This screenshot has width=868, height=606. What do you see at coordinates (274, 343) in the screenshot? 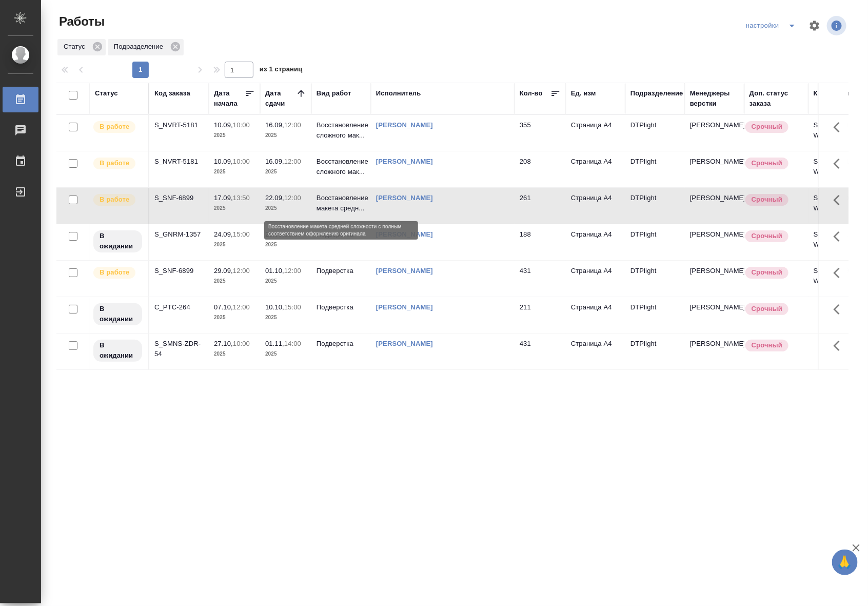
I see `p: 01.11,` at bounding box center [274, 343].